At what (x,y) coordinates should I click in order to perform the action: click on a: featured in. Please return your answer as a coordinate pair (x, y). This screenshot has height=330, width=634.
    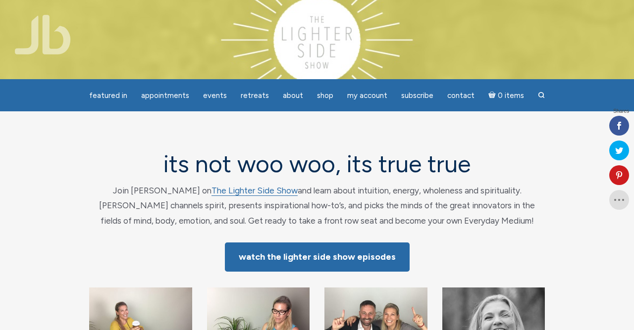
    Looking at the image, I should click on (108, 96).